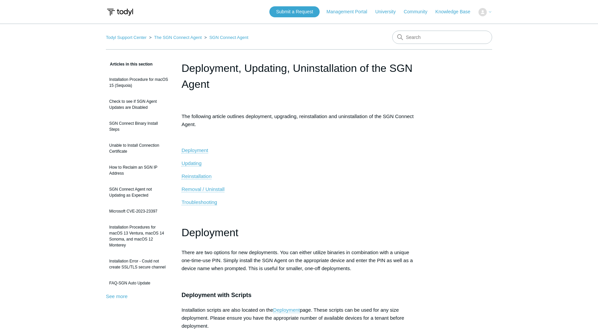 This screenshot has height=332, width=598. What do you see at coordinates (203, 189) in the screenshot?
I see `a: Removal / Uninstall` at bounding box center [203, 189].